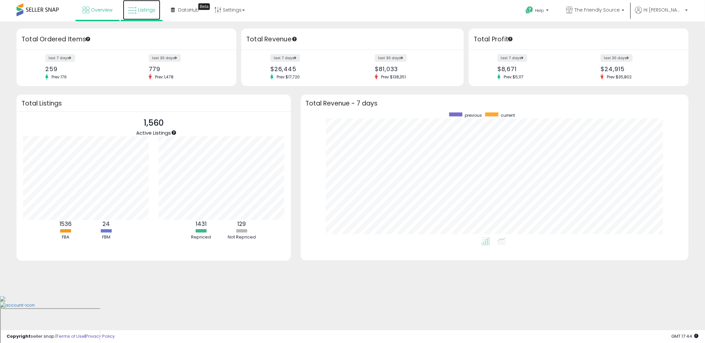 This screenshot has width=705, height=343. What do you see at coordinates (538, 11) in the screenshot?
I see `a: Help` at bounding box center [538, 11].